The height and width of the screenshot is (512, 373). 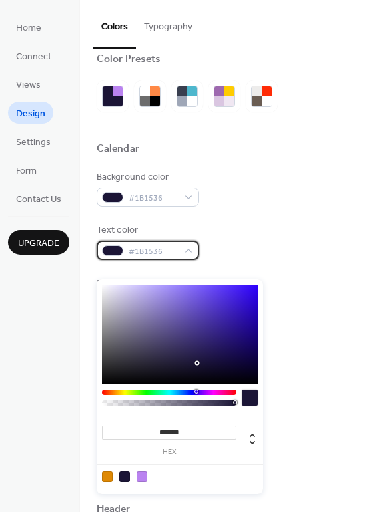 I want to click on a: Form, so click(x=26, y=170).